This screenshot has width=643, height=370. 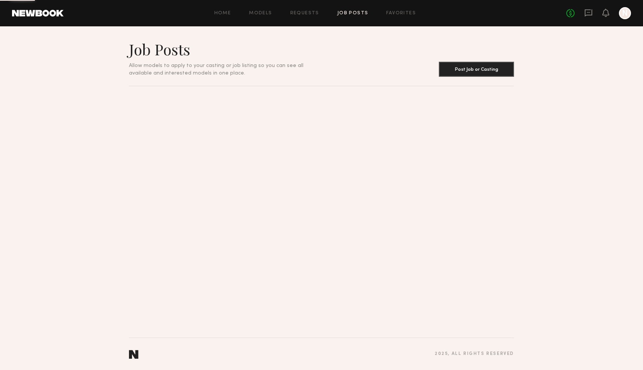 What do you see at coordinates (225, 49) in the screenshot?
I see `h1: Job Posts` at bounding box center [225, 49].